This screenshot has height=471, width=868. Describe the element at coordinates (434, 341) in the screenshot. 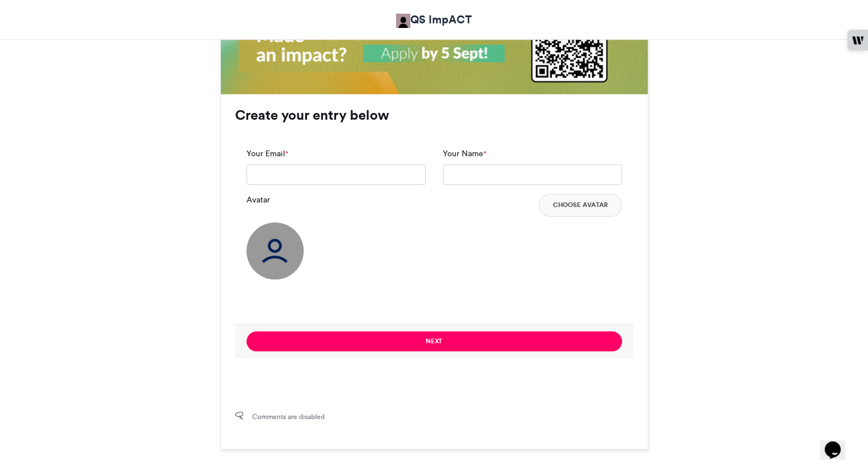

I see `button: Next` at that location.